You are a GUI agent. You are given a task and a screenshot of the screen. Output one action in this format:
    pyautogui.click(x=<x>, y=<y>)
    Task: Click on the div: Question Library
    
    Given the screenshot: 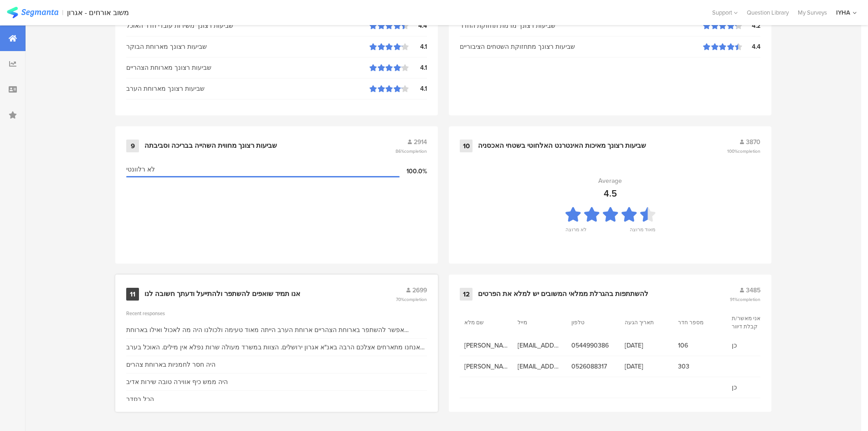 What is the action you would take?
    pyautogui.click(x=768, y=12)
    